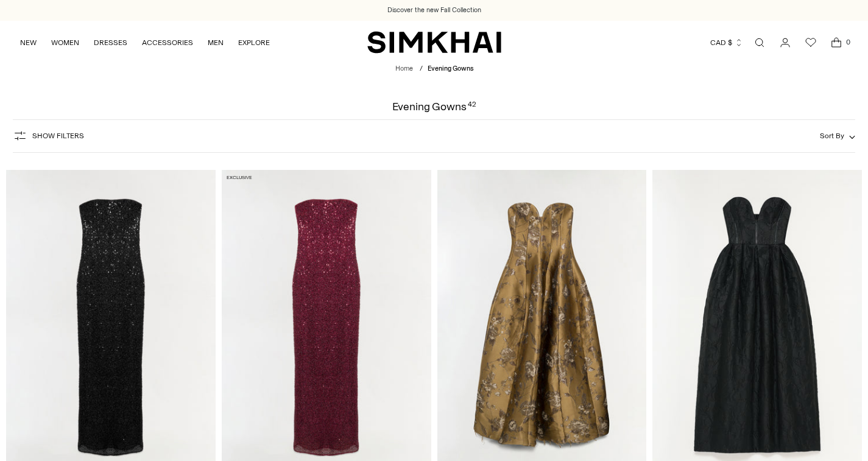 The height and width of the screenshot is (461, 868). Describe the element at coordinates (785, 42) in the screenshot. I see `a: Go to the account page` at that location.